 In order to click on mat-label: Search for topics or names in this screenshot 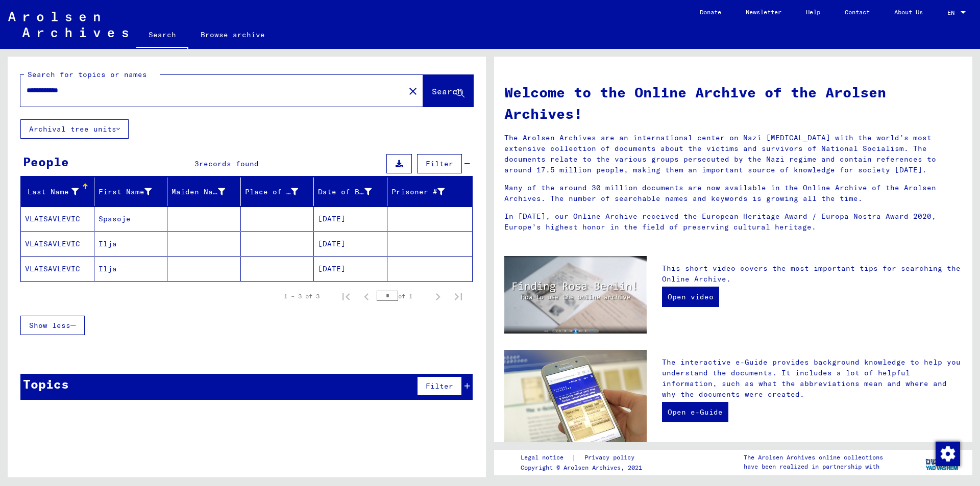, I will do `click(87, 74)`.